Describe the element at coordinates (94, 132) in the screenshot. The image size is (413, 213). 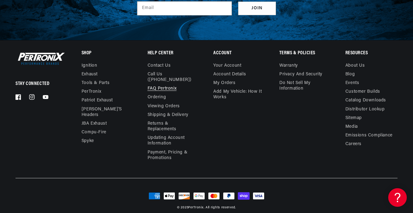
I see `a: Compu-Fire` at that location.